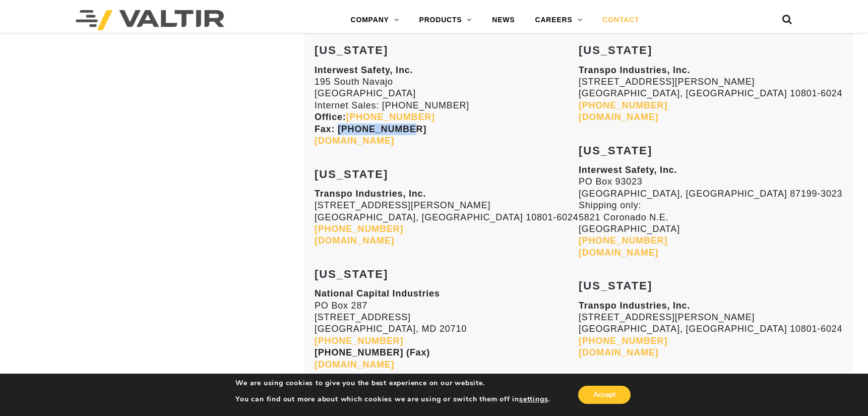 The width and height of the screenshot is (868, 416). I want to click on strong: Office:, so click(375, 117).